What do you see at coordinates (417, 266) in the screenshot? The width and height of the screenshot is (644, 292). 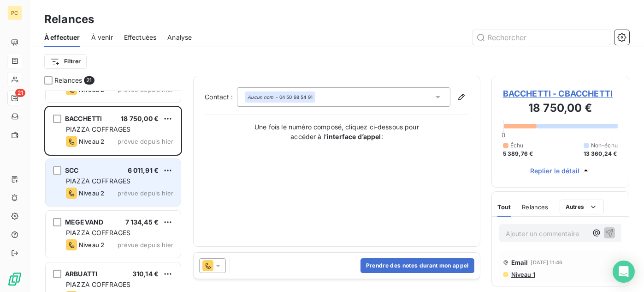 I see `button: Prendre des notes durant mon appel` at bounding box center [417, 266].